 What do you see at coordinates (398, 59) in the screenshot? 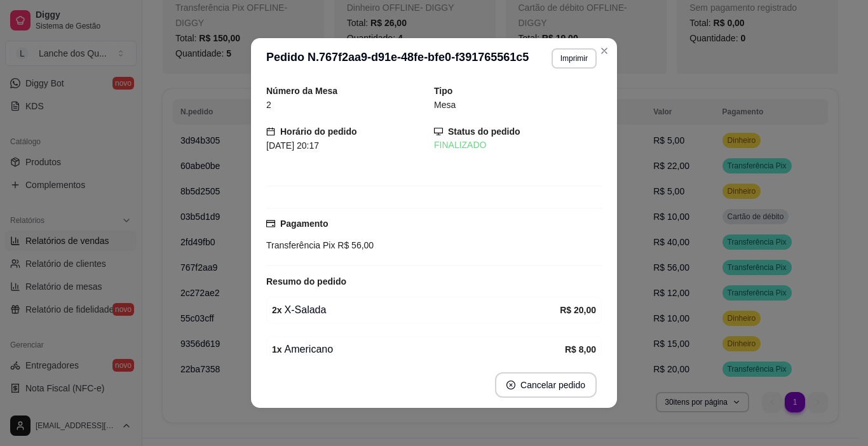
I see `h3: Pedido N. 767f2aa9-d91e-48fe-bfe0-f391765561c5` at bounding box center [398, 59].